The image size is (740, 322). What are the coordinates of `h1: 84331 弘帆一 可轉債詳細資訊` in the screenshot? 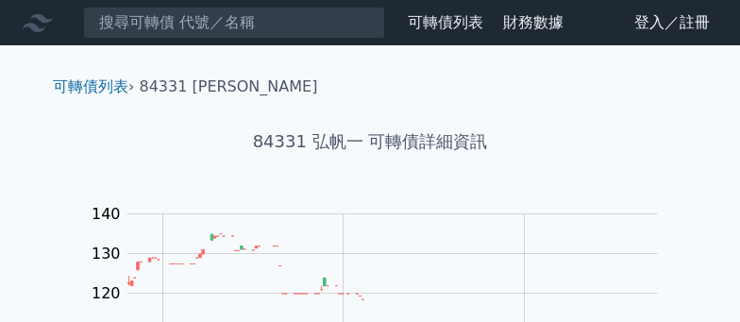 It's located at (370, 142).